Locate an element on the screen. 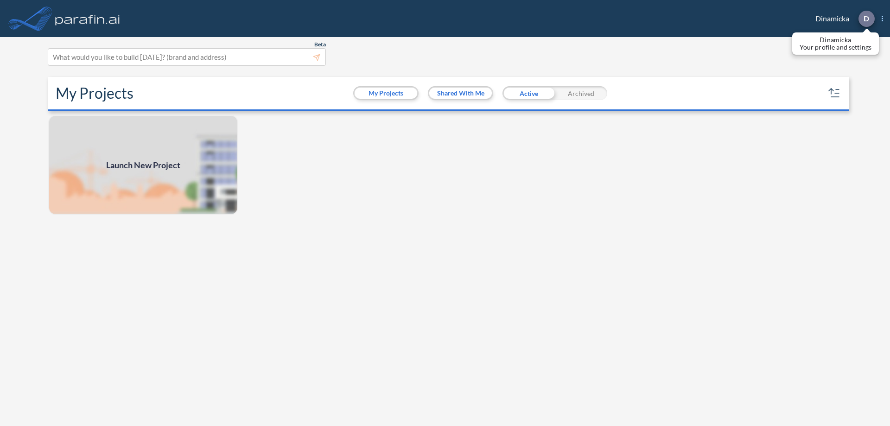 The width and height of the screenshot is (890, 426). button: Shared With Me is located at coordinates (460, 93).